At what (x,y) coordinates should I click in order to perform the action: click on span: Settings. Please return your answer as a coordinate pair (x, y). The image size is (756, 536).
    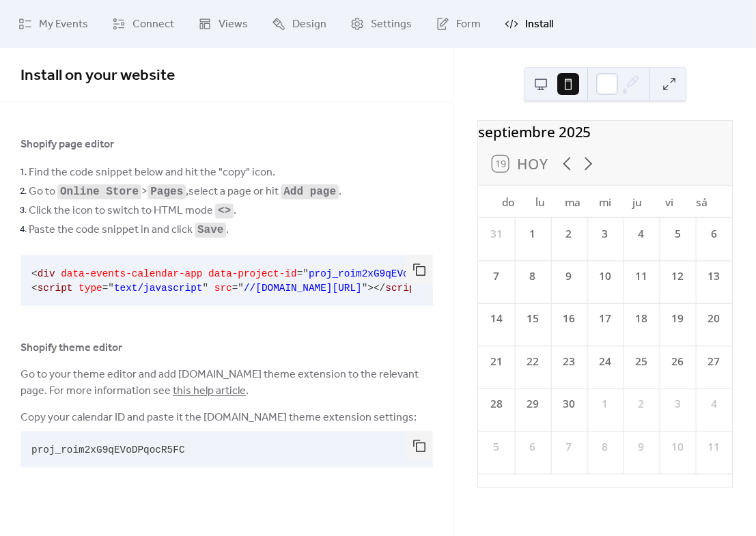
    Looking at the image, I should click on (391, 25).